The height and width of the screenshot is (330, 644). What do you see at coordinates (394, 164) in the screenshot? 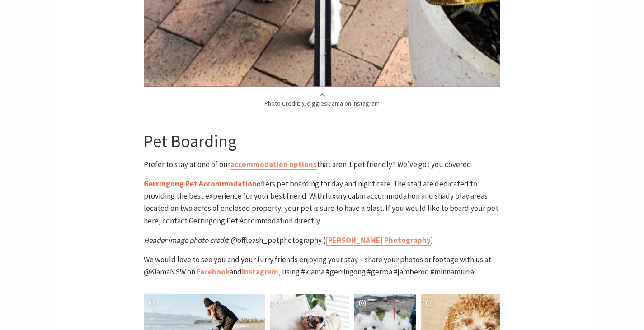
I see `span: that aren’t pet friendly? We’ve got you covered.` at bounding box center [394, 164].